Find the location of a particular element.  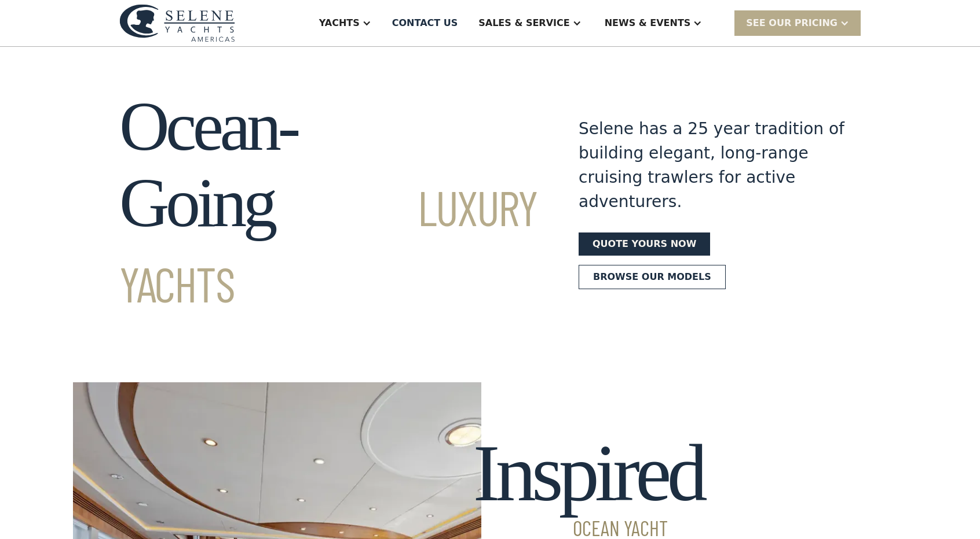

span: Ocean Yacht is located at coordinates (588, 528).